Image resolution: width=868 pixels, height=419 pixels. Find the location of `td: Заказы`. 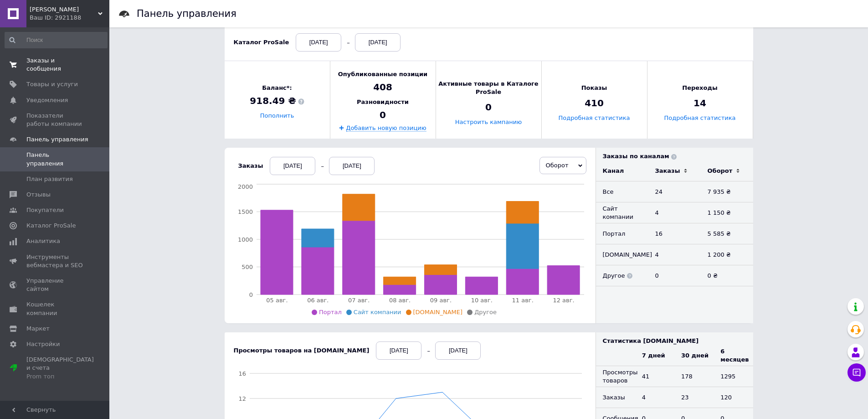

td: Заказы is located at coordinates (616, 397).